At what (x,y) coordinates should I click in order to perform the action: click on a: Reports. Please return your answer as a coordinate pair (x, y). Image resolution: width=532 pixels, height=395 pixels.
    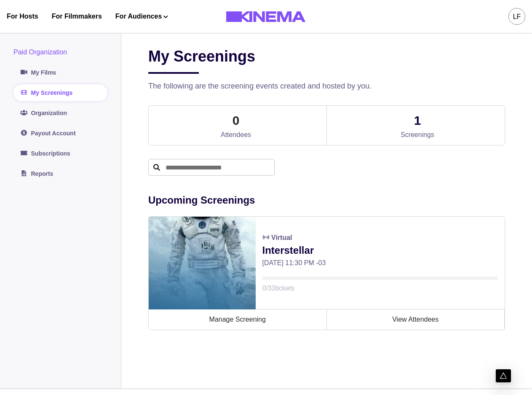
    Looking at the image, I should click on (60, 174).